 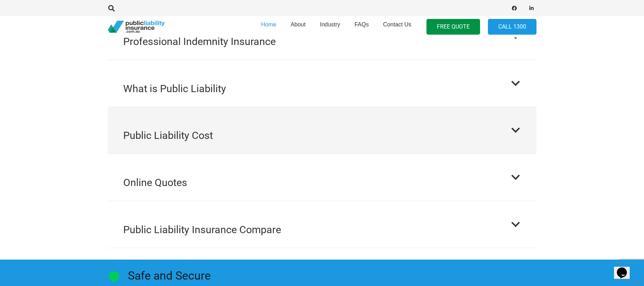 I want to click on a: Back to top, so click(x=625, y=273).